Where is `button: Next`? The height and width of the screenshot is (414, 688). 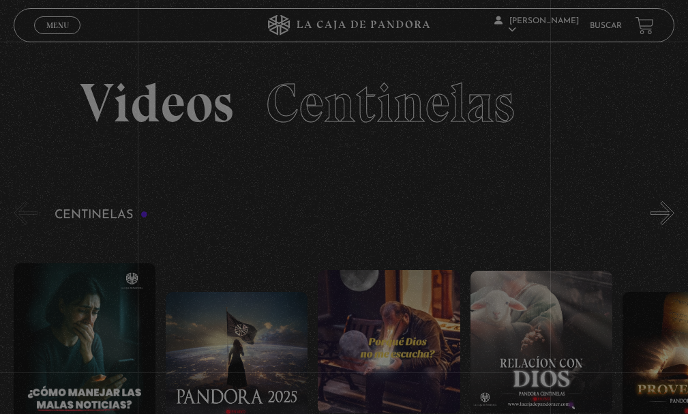 button: Next is located at coordinates (662, 213).